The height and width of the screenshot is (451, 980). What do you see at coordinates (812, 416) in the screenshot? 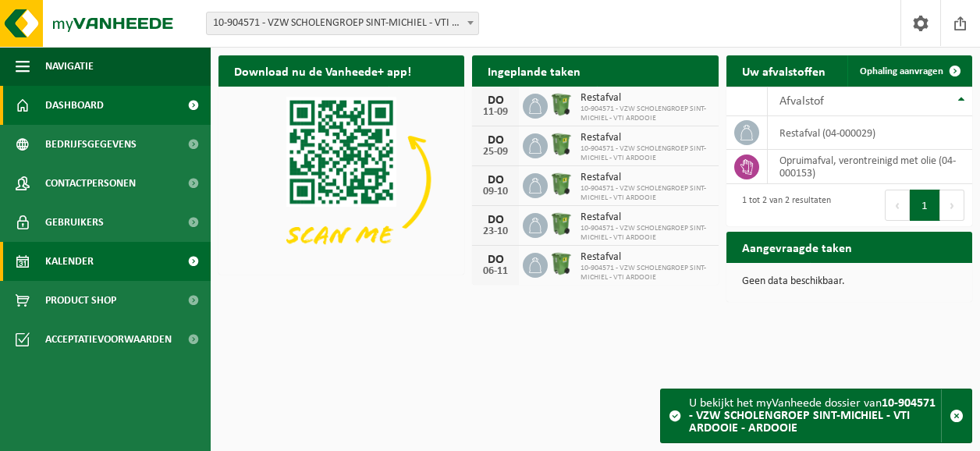
I see `strong: 10-904571 - VZW SCHOLENGROEP SINT-MICHIEL - VTI ARDOOIE - ARDOOIE` at bounding box center [812, 416].